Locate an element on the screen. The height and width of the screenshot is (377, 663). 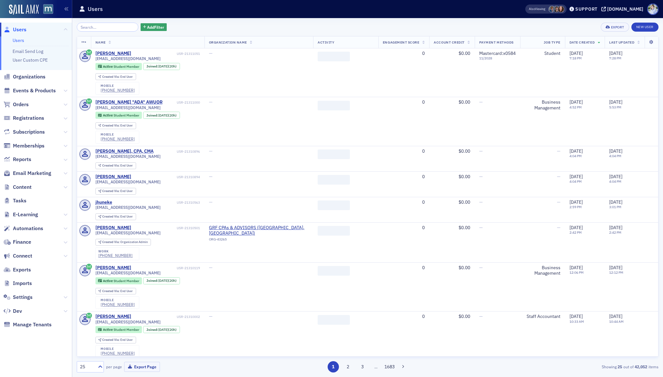
span: Name is located at coordinates (101, 42).